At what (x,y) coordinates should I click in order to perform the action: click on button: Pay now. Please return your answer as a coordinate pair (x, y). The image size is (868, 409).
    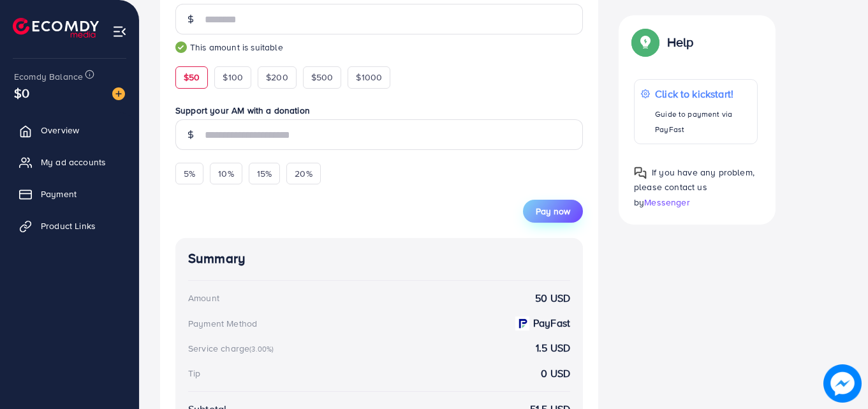
    Looking at the image, I should click on (553, 211).